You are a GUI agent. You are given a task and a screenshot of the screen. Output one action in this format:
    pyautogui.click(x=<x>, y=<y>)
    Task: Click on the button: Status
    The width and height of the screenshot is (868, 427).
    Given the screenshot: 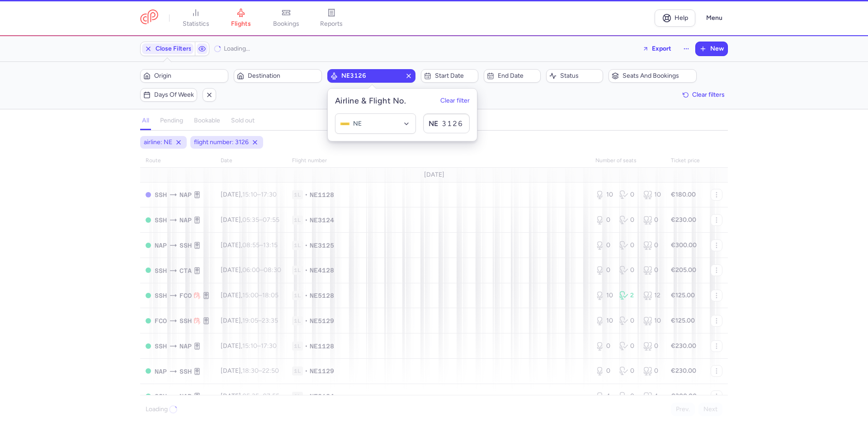 What is the action you would take?
    pyautogui.click(x=575, y=76)
    